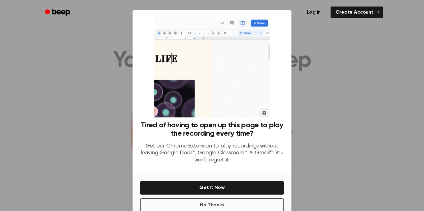 This screenshot has height=211, width=424. Describe the element at coordinates (212, 154) in the screenshot. I see `p: Get our Chrome Extension to play recordings without leaving Google Docs™, Google Classroom™, & Gm...` at that location.